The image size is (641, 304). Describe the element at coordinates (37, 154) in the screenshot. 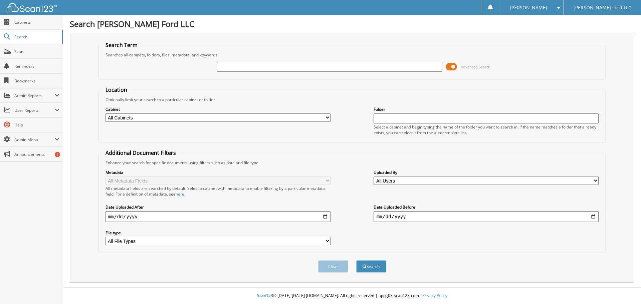

I see `span: Announcements` at that location.